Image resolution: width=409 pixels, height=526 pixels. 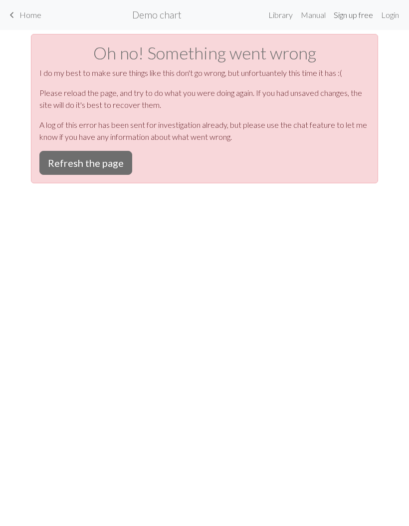 I want to click on a: Manual, so click(x=314, y=15).